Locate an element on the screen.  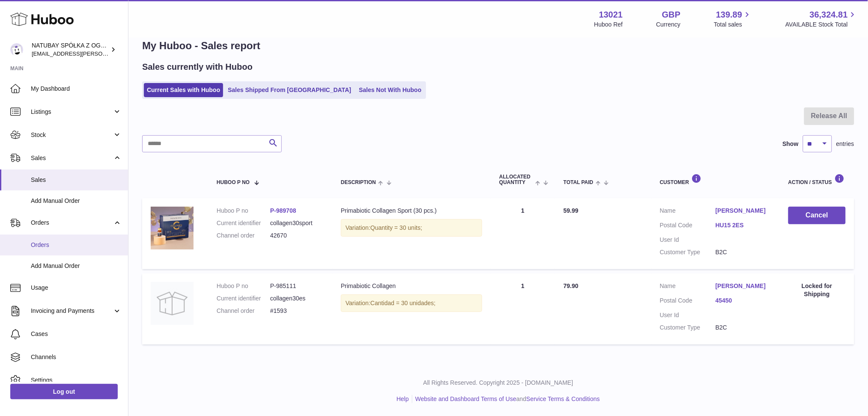
div: Huboo Ref is located at coordinates (609, 24).